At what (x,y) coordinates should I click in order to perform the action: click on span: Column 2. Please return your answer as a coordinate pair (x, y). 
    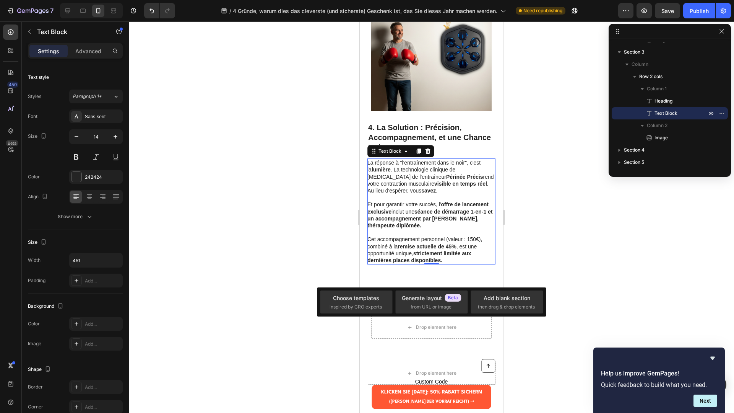
    Looking at the image, I should click on (658, 125).